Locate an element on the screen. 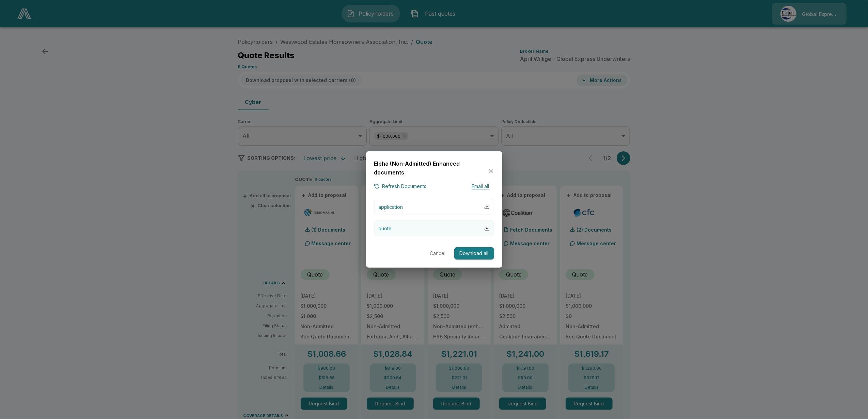  button: Email all is located at coordinates (480, 186).